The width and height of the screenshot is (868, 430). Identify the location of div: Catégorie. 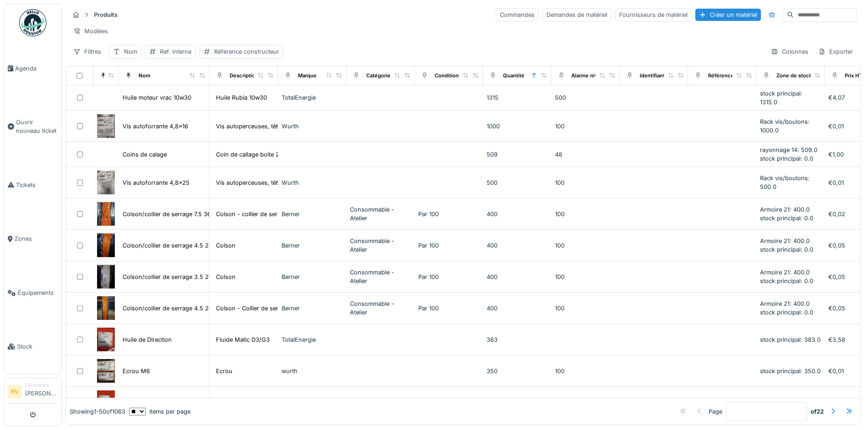
(378, 76).